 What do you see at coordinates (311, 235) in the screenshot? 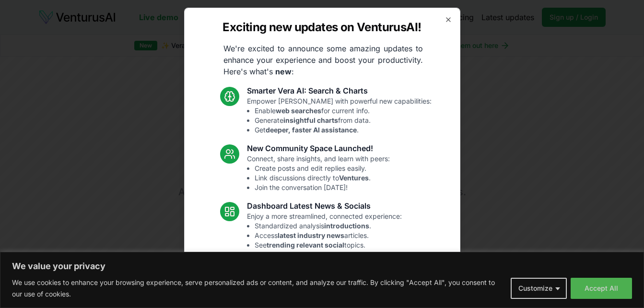
I see `strong: latest industry news` at bounding box center [311, 235].